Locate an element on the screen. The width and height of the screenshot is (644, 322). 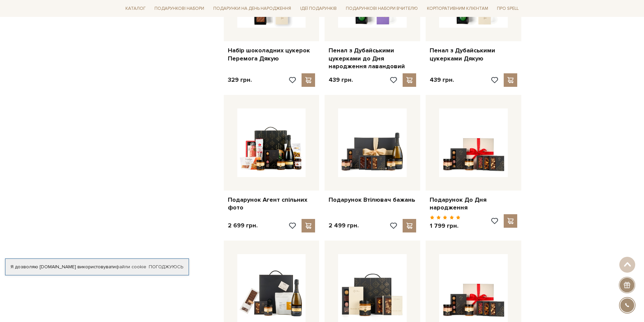
a: Пенал з Дубайськими цукерками Дякую is located at coordinates (473, 54).